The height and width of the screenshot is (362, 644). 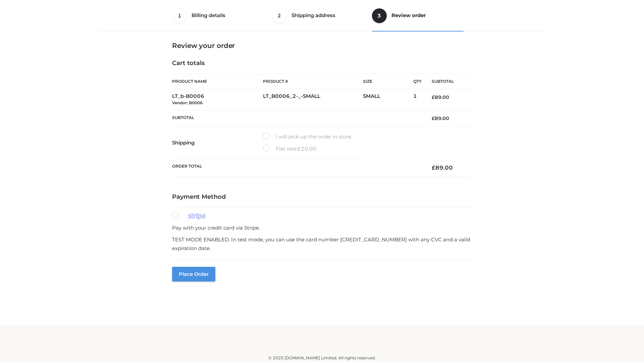 I want to click on h4: Payment Method, so click(x=322, y=197).